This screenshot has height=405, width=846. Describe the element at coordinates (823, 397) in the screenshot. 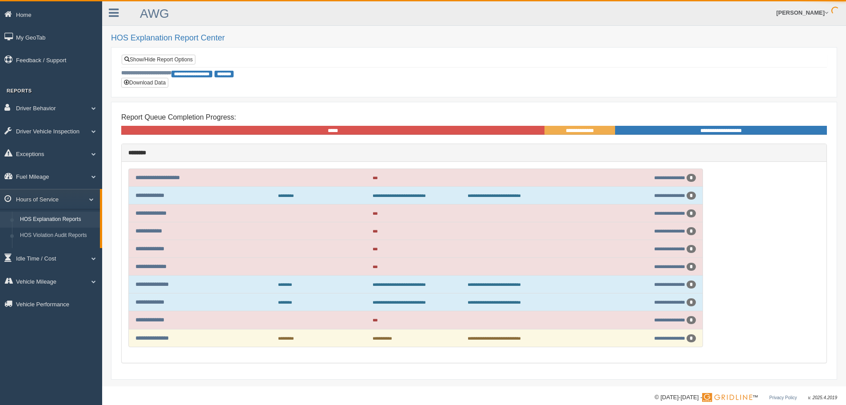

I see `span: v. 2025.4.2019` at that location.